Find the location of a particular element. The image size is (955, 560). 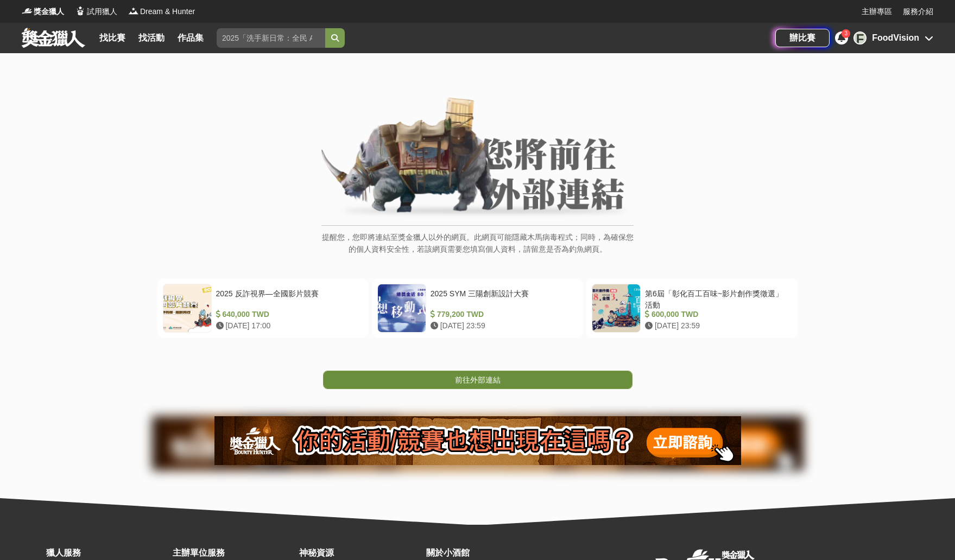

div: 獵人服務 is located at coordinates (107, 552).